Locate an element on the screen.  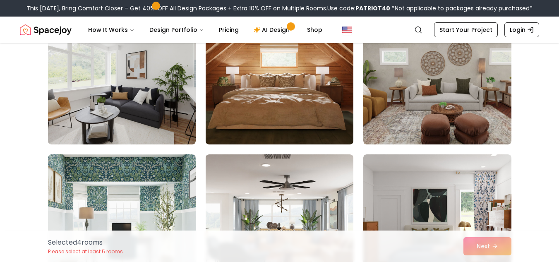
img: Room room-87 is located at coordinates (437, 78).